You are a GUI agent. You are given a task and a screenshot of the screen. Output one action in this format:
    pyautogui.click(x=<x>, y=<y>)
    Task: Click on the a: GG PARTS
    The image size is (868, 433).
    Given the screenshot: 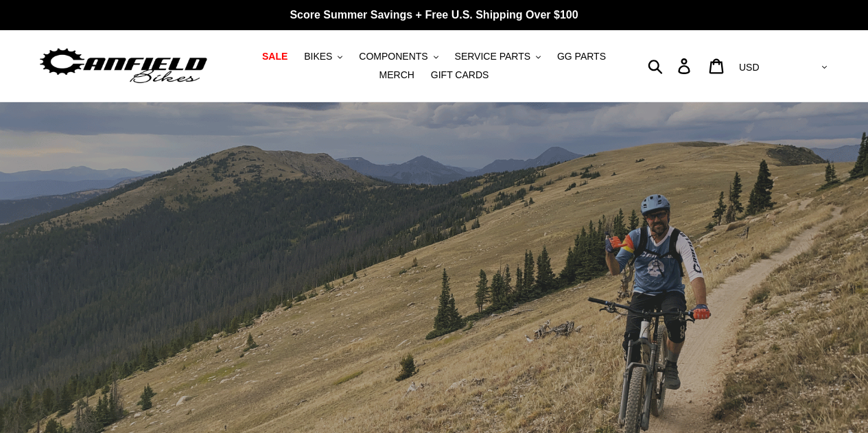 What is the action you would take?
    pyautogui.click(x=581, y=56)
    